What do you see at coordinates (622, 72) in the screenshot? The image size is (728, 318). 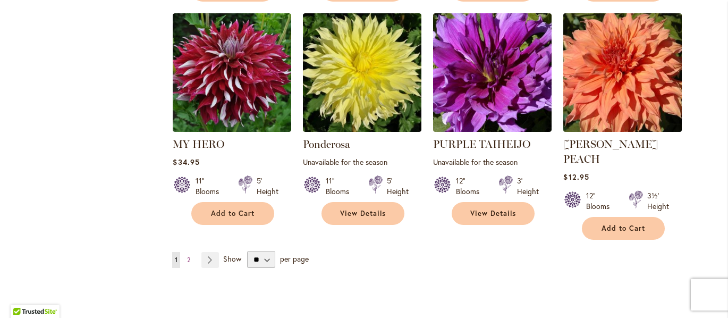 I see `img: Sherwood's Peach` at bounding box center [622, 72].